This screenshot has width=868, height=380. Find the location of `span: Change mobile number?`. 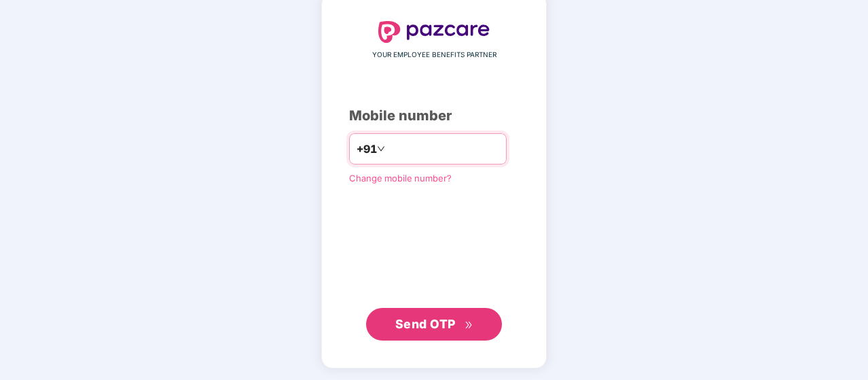

span: Change mobile number? is located at coordinates (400, 178).